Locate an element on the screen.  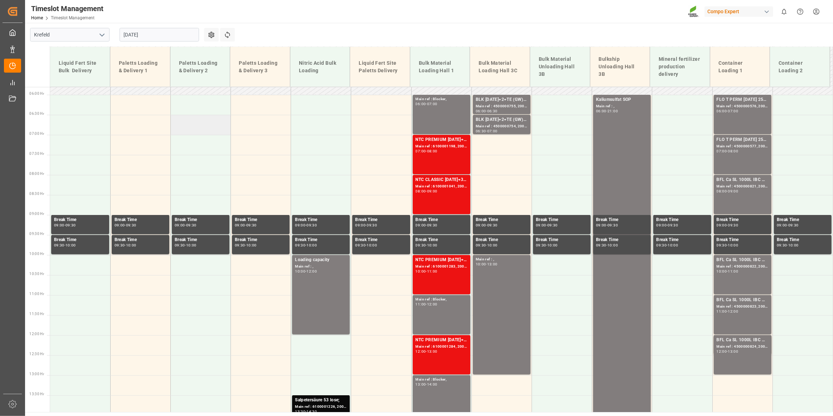
div: Main ref : 4500000821, 2000000630; is located at coordinates (743, 187).